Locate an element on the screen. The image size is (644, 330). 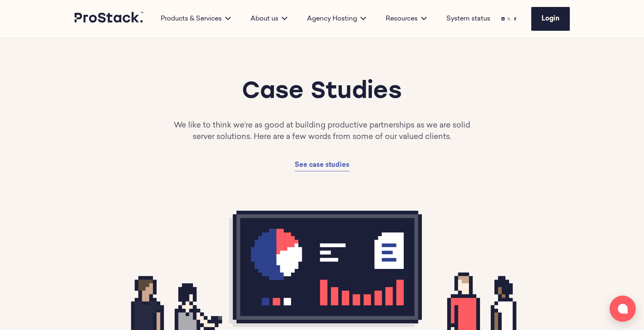
div: About us is located at coordinates (269, 19).